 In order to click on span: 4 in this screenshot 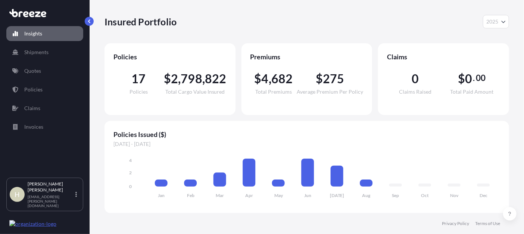, I will do `click(265, 79)`.